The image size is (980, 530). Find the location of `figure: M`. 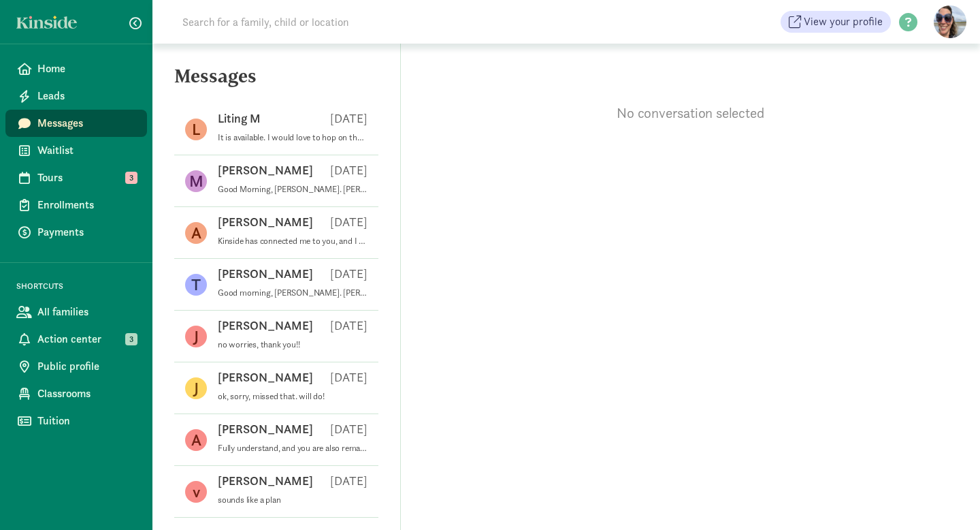

figure: M is located at coordinates (196, 181).